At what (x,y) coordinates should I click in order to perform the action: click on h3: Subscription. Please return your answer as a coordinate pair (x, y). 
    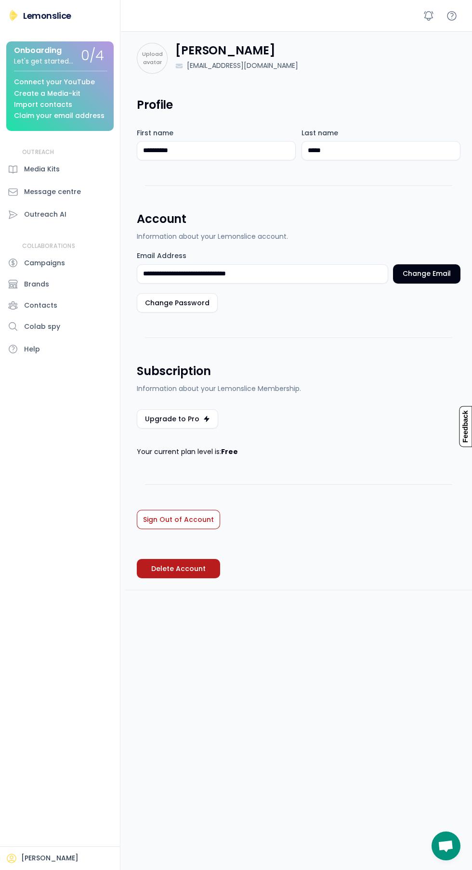
    Looking at the image, I should click on (174, 371).